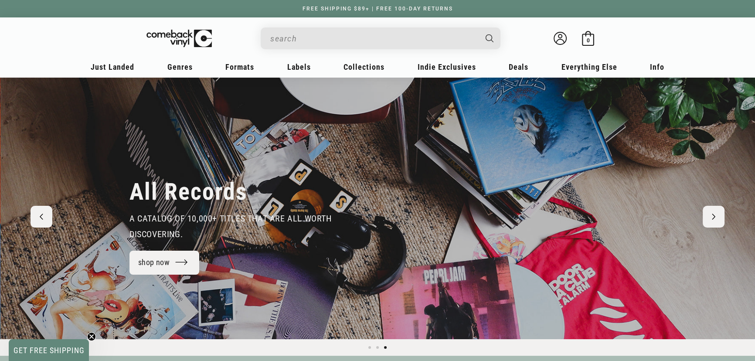 Image resolution: width=755 pixels, height=361 pixels. I want to click on button: Load slide 2 of 3, so click(378, 348).